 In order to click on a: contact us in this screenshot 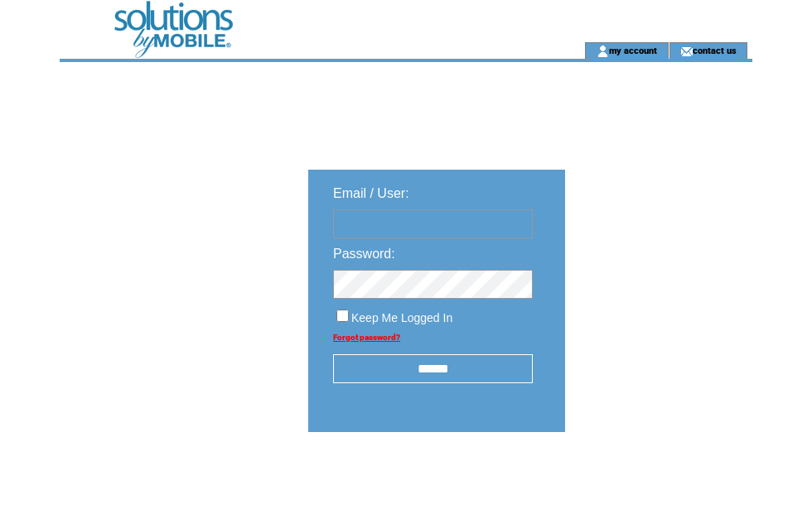, I will do `click(714, 50)`.